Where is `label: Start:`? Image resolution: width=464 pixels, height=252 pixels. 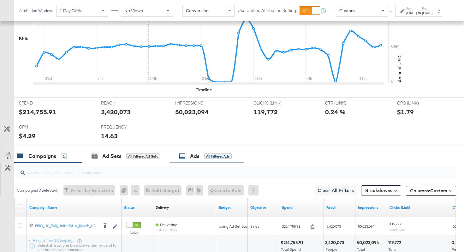 label: Start: is located at coordinates (411, 8).